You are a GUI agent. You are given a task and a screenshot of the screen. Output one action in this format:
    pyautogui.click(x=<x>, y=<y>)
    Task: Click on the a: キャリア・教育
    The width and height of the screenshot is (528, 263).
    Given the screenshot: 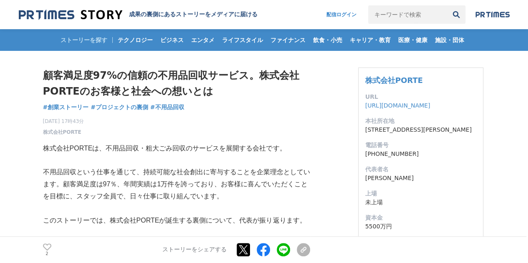 What is the action you would take?
    pyautogui.click(x=370, y=40)
    